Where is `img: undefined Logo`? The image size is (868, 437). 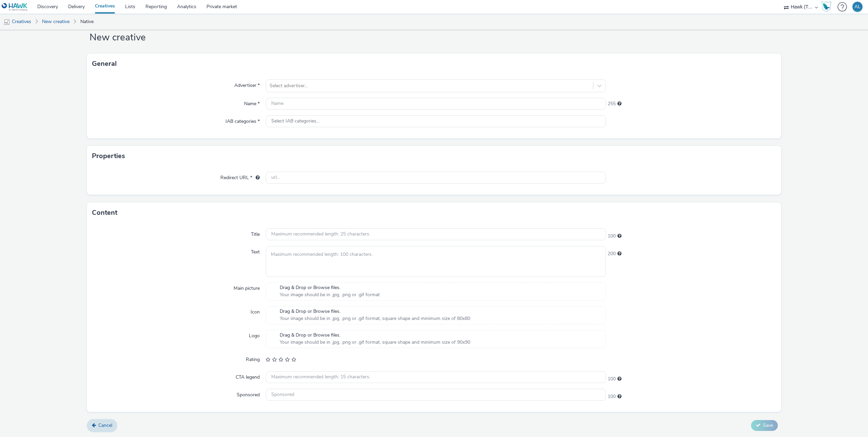
img: undefined Logo is located at coordinates (15, 7).